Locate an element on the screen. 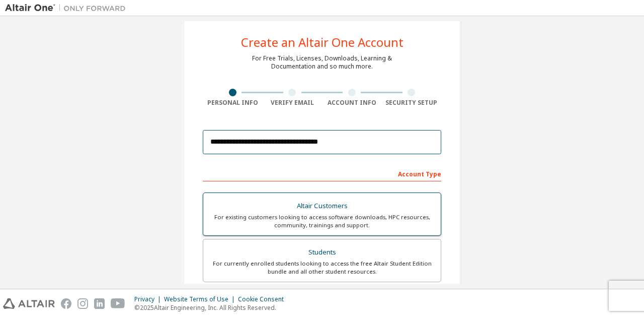  div: For existing customers looking to access software downloads, HPC resources, community, trainings ... is located at coordinates (322, 221).